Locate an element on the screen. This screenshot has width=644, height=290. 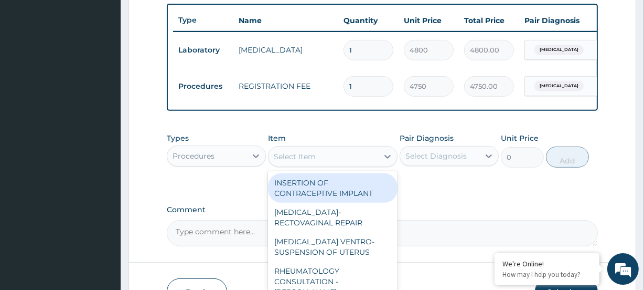
th: Name is located at coordinates (286, 21).